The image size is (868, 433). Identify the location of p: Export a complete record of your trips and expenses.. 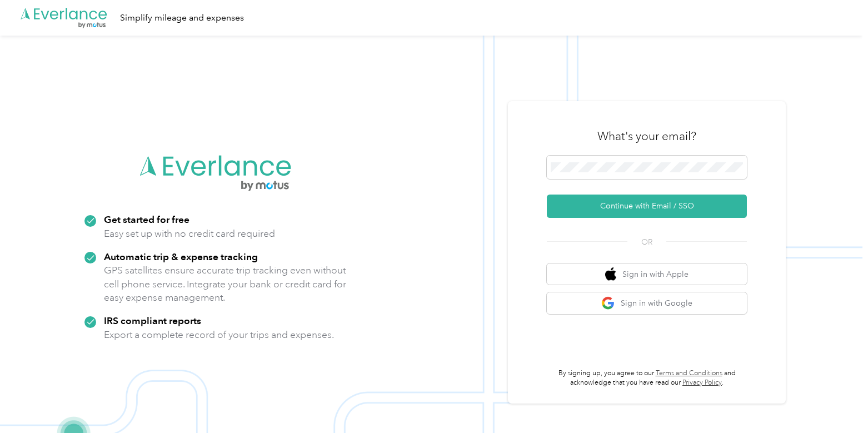
(218, 334).